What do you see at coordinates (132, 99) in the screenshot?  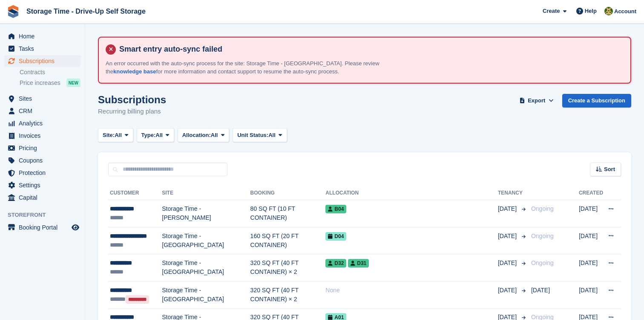 I see `h1: Subscriptions` at bounding box center [132, 99].